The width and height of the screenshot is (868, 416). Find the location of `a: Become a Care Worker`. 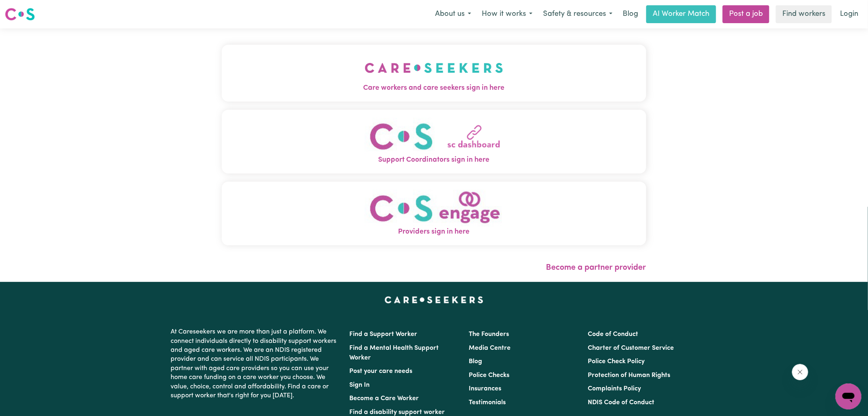

a: Become a Care Worker is located at coordinates (384, 398).